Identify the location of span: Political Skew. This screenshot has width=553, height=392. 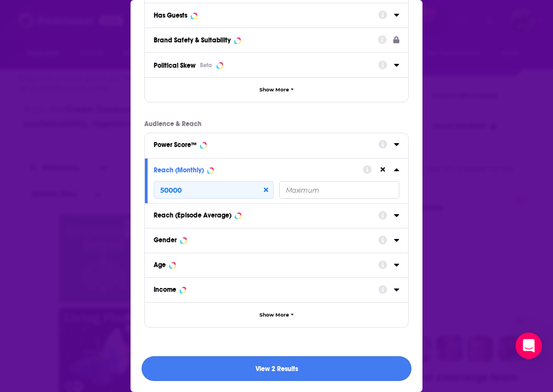
(175, 66).